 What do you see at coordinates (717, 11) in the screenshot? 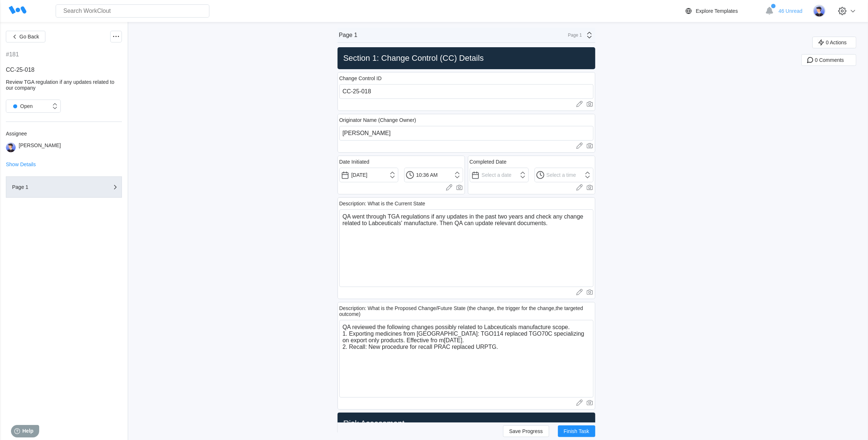
I see `div: Explore Templates` at bounding box center [717, 11].